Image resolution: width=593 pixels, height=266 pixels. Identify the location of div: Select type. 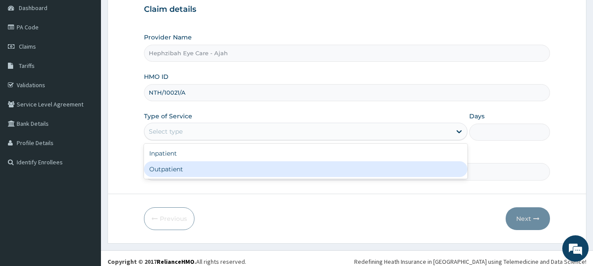
(165, 132).